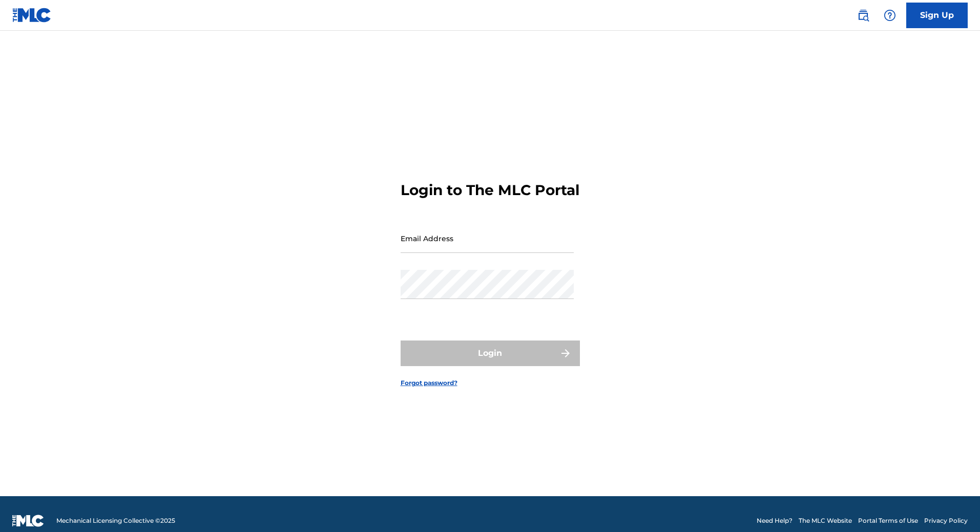  What do you see at coordinates (889, 15) in the screenshot?
I see `img: help` at bounding box center [889, 15].